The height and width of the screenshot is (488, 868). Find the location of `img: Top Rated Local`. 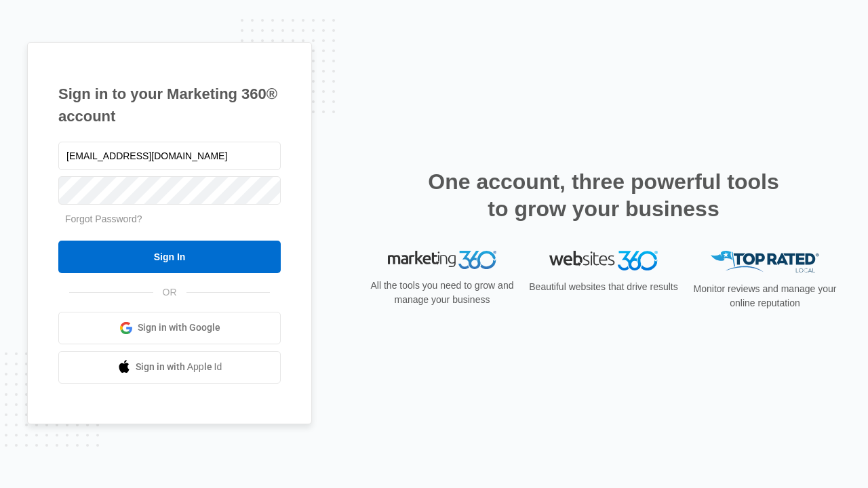

img: Top Rated Local is located at coordinates (765, 262).